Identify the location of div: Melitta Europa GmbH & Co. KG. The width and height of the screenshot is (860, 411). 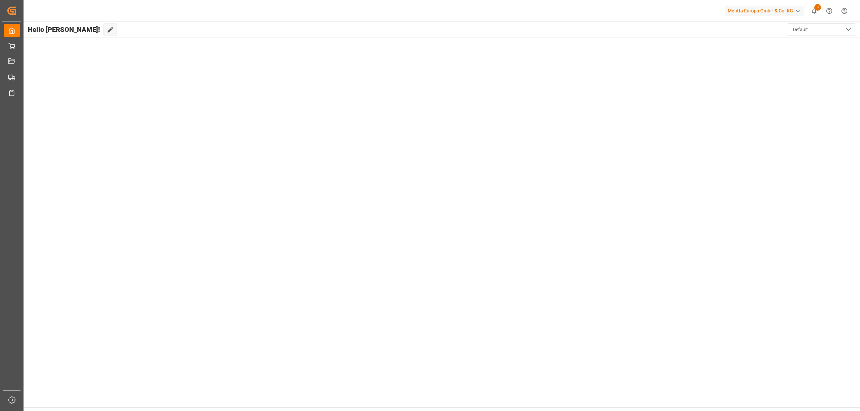
(764, 11).